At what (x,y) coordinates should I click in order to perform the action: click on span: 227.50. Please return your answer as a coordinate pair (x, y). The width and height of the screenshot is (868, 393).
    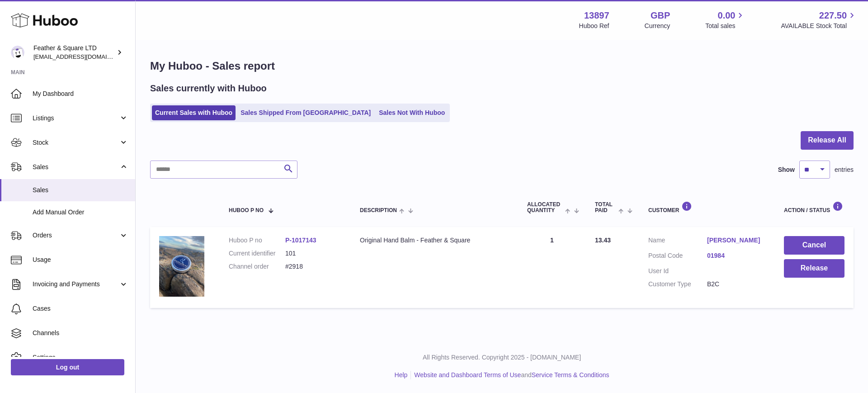
    Looking at the image, I should click on (833, 15).